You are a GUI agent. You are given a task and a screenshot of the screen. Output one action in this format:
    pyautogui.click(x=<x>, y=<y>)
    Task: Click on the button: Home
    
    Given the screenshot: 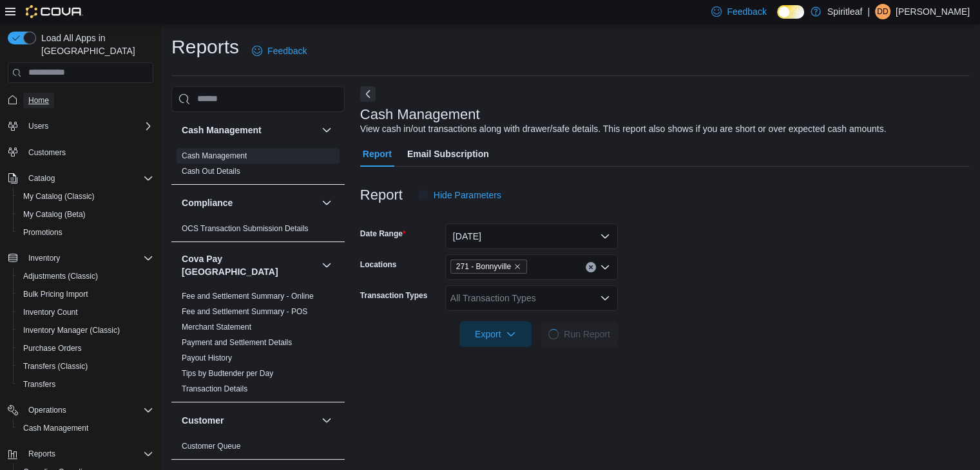 What is the action you would take?
    pyautogui.click(x=80, y=99)
    